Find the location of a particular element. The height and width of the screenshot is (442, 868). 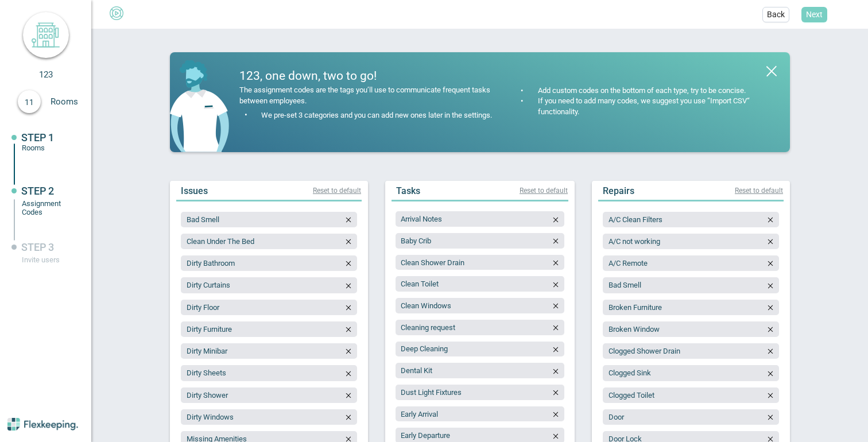

span: Issues is located at coordinates (194, 191).